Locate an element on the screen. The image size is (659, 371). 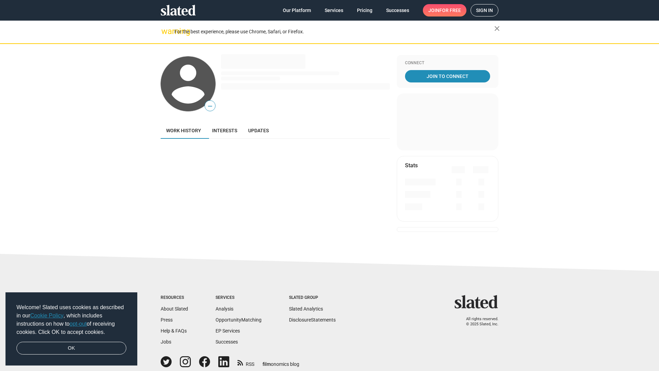
span: Welcome! Slated uses cookies as described in our , which includes instructions on how to of recei... is located at coordinates (71, 319).